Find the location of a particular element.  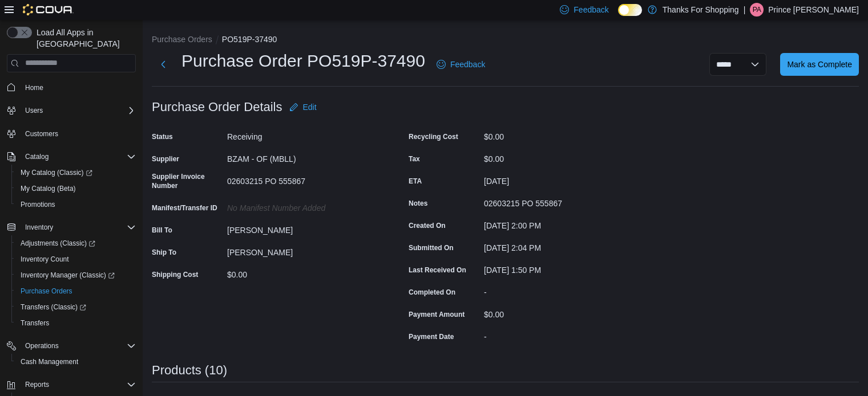

h3: Products (10) is located at coordinates (190, 370).